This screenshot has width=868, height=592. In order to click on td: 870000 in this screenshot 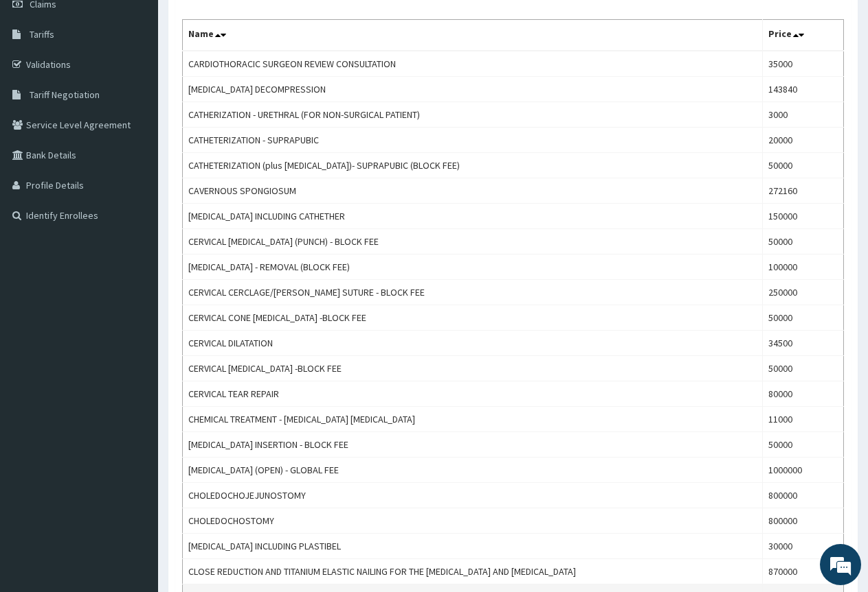, I will do `click(803, 571)`.